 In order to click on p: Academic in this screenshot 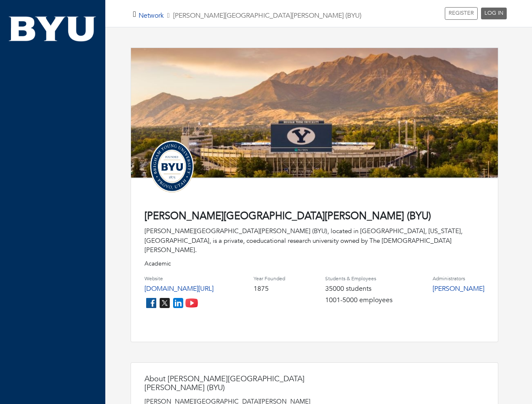, I will do `click(314, 263)`.